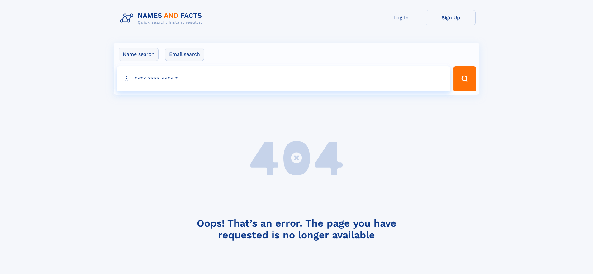 This screenshot has width=593, height=274. I want to click on label: Email search, so click(184, 54).